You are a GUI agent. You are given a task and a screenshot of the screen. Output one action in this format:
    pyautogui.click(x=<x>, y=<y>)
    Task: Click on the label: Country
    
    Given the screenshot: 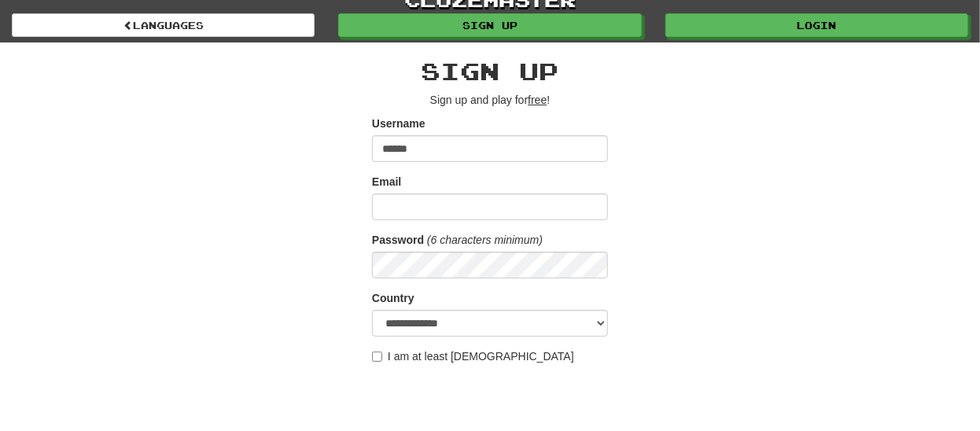 What is the action you would take?
    pyautogui.click(x=393, y=298)
    